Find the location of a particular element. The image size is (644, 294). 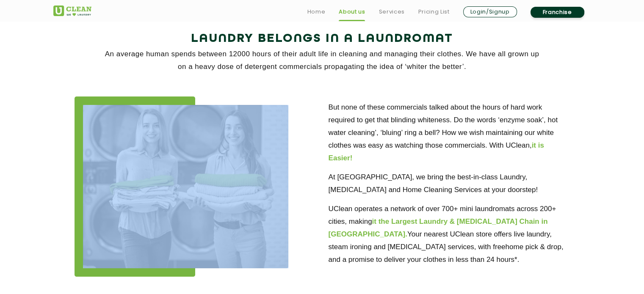

p: UClean operates a network of over 700+ mini laundromats across 200+ cities, making Your nearest U... is located at coordinates (449, 234).